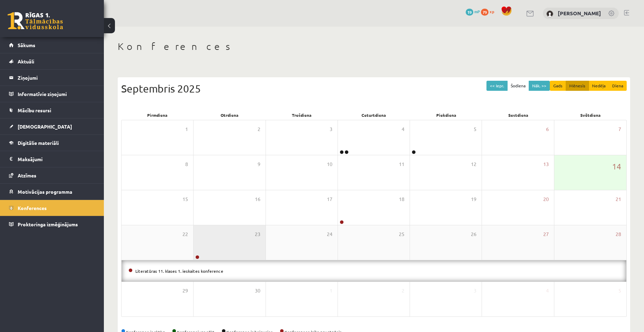  What do you see at coordinates (330, 199) in the screenshot?
I see `span: 17` at bounding box center [330, 199].